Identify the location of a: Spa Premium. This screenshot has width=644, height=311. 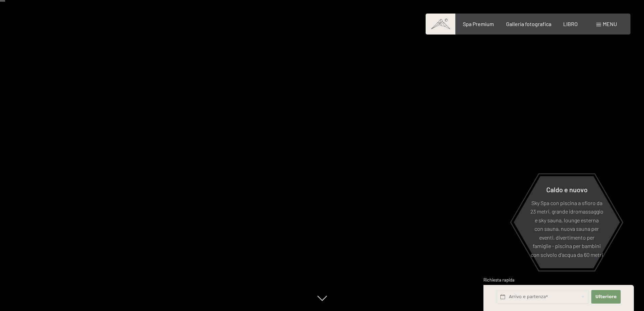
(478, 24).